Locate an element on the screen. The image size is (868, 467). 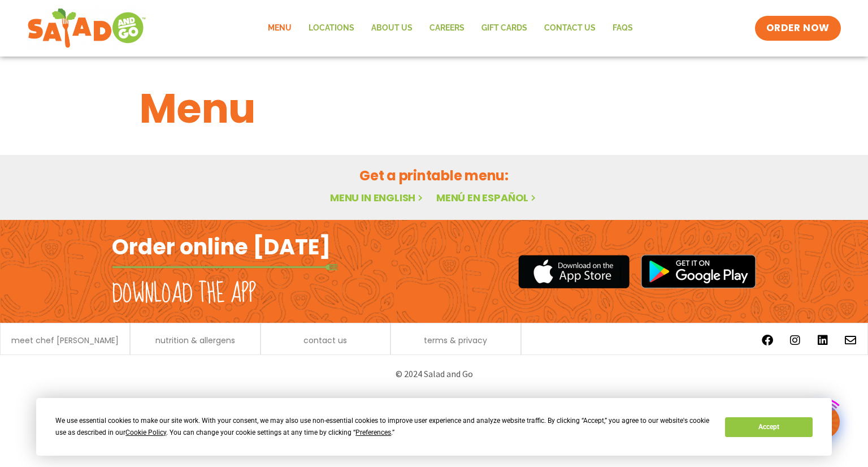
a: About Us is located at coordinates (391, 28).